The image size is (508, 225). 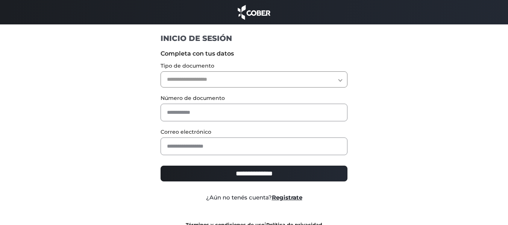 What do you see at coordinates (287, 197) in the screenshot?
I see `a: Registrate` at bounding box center [287, 197].